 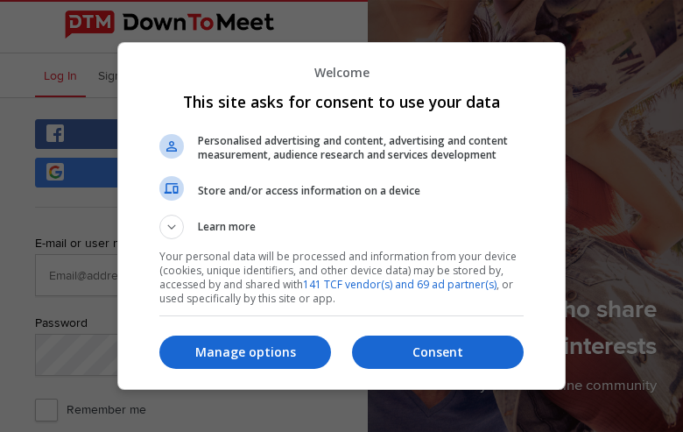 What do you see at coordinates (342, 216) in the screenshot?
I see `div: This site asks for consent to use your data` at bounding box center [342, 216].